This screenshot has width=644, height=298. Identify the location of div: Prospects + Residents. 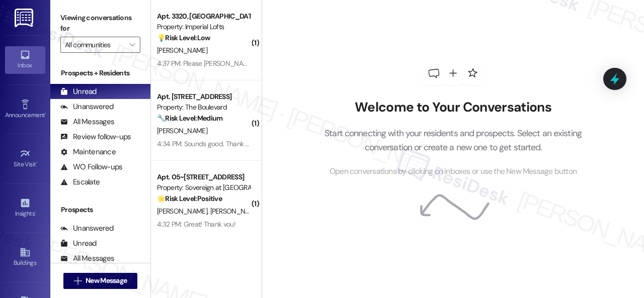
(100, 73).